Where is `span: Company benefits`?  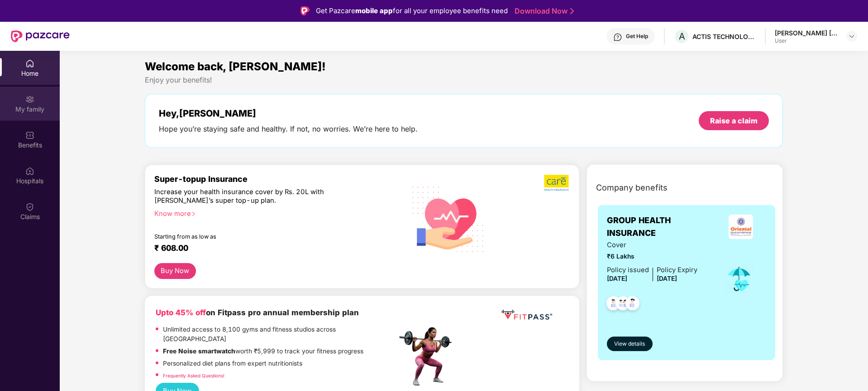
span: Company benefits is located at coordinates (632, 187).